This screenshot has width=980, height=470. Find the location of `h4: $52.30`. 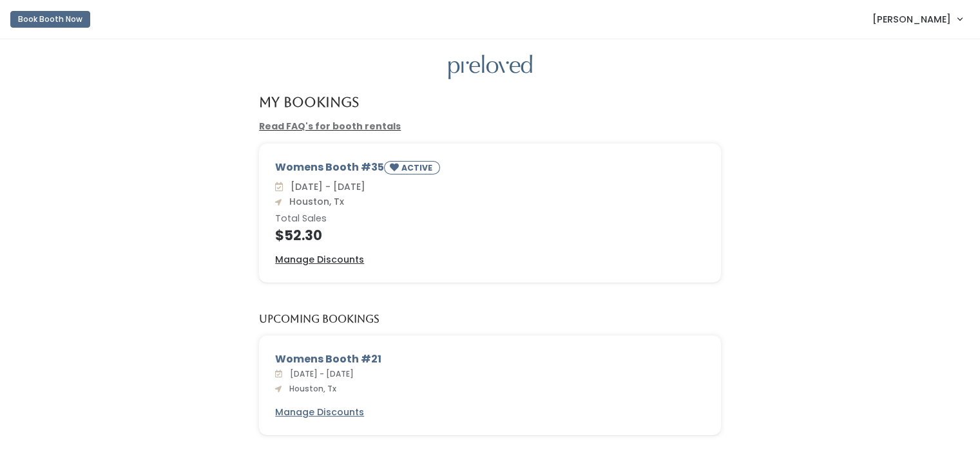

h4: $52.30 is located at coordinates (490, 235).